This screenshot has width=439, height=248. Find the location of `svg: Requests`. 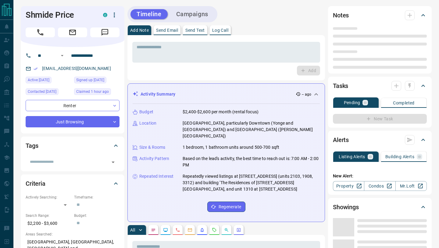

svg: Requests is located at coordinates (214, 230).